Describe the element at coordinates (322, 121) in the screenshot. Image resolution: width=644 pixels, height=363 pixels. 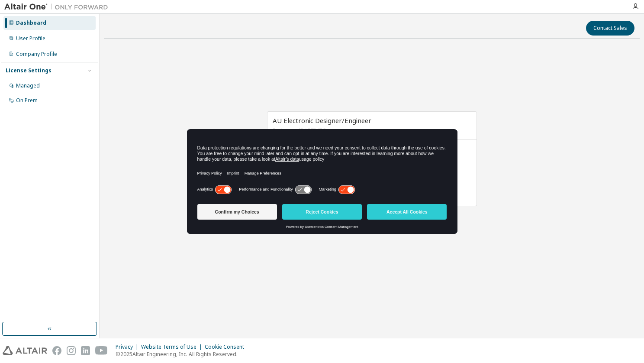
I see `span: AU Electronic Designer/Engineer` at that location.